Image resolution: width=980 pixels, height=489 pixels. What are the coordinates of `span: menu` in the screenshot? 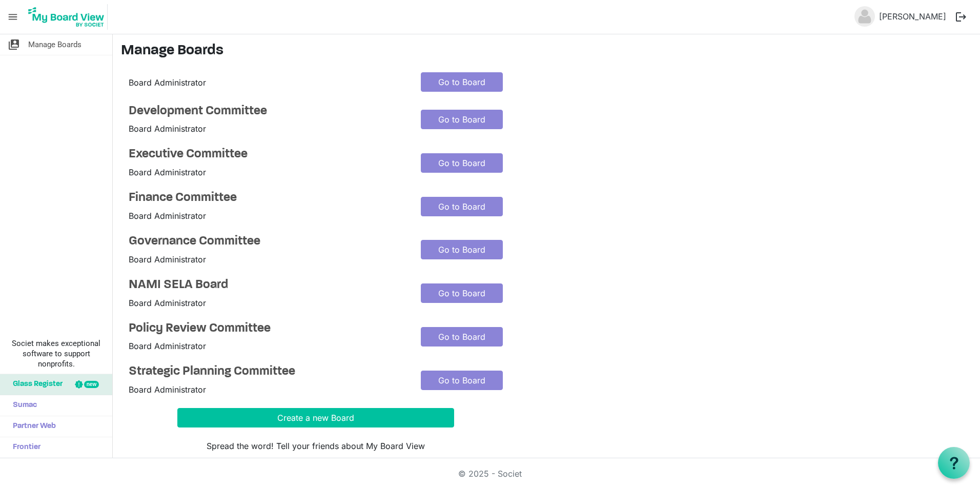 It's located at (13, 17).